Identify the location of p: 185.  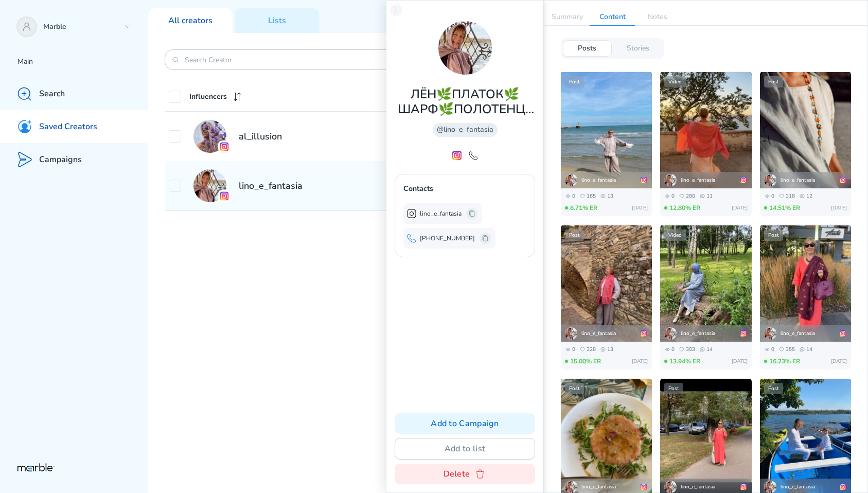
(592, 196).